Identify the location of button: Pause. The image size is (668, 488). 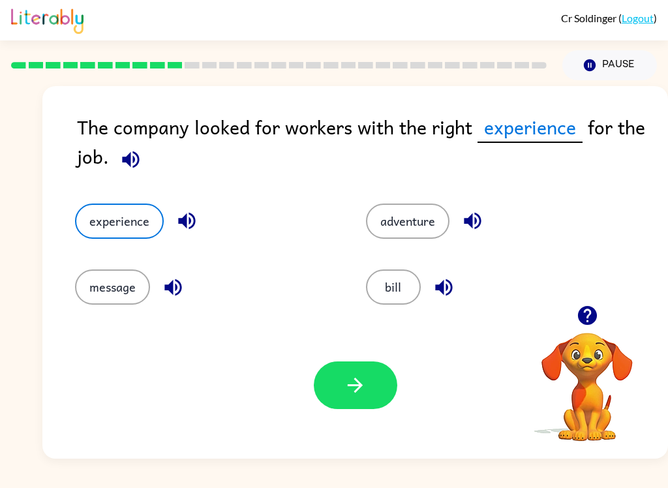
(610, 65).